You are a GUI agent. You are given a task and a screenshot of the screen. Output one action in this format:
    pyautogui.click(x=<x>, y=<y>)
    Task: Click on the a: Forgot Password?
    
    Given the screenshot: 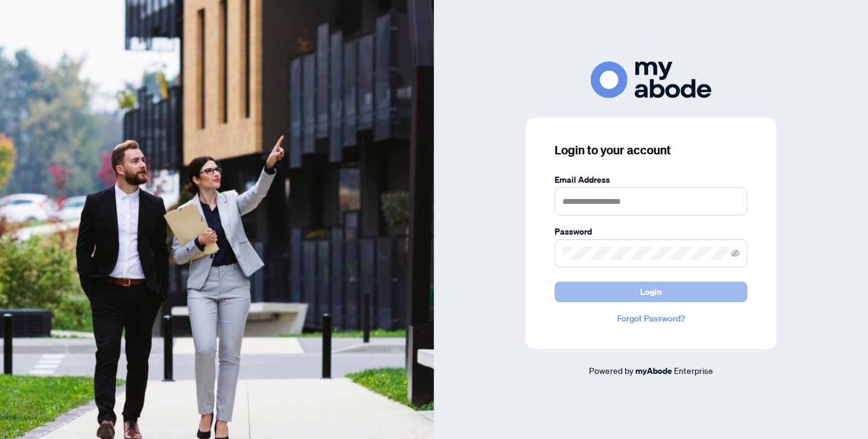 What is the action you would take?
    pyautogui.click(x=651, y=319)
    